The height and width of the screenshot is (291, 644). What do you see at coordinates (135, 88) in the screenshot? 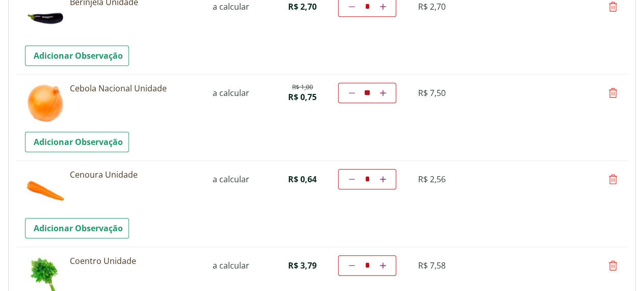
I see `a: Cebola Nacional Unidade` at bounding box center [135, 88].